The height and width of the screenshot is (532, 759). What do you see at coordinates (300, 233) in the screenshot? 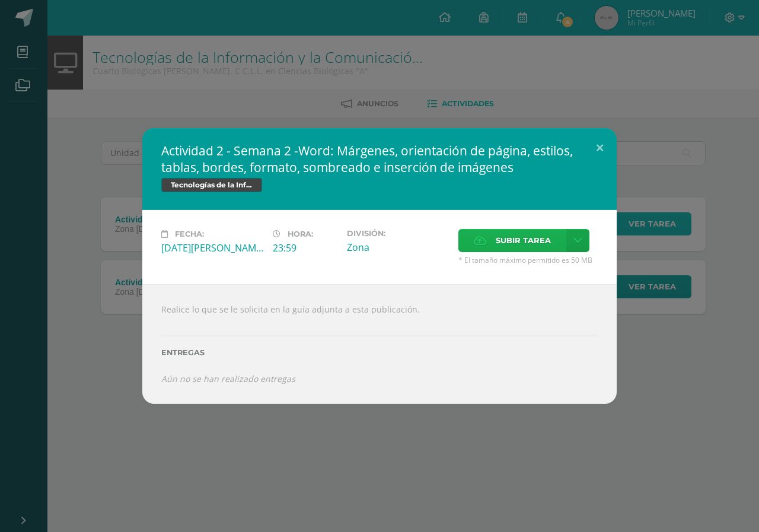
I see `span: Hora:` at bounding box center [300, 233].